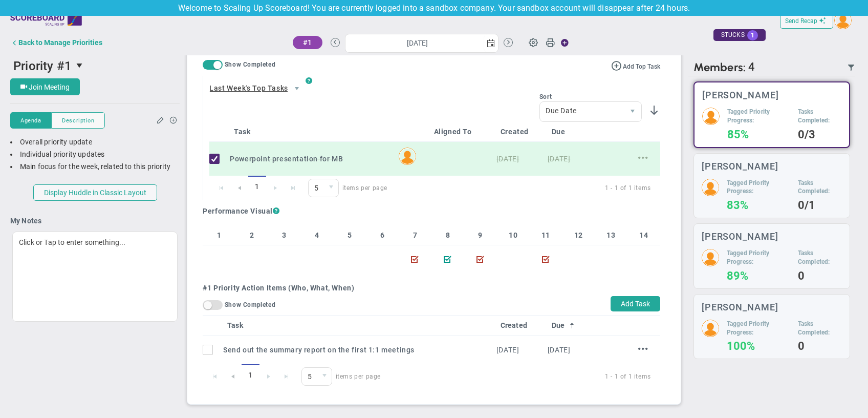  Describe the element at coordinates (317, 235) in the screenshot. I see `th: 4` at that location.